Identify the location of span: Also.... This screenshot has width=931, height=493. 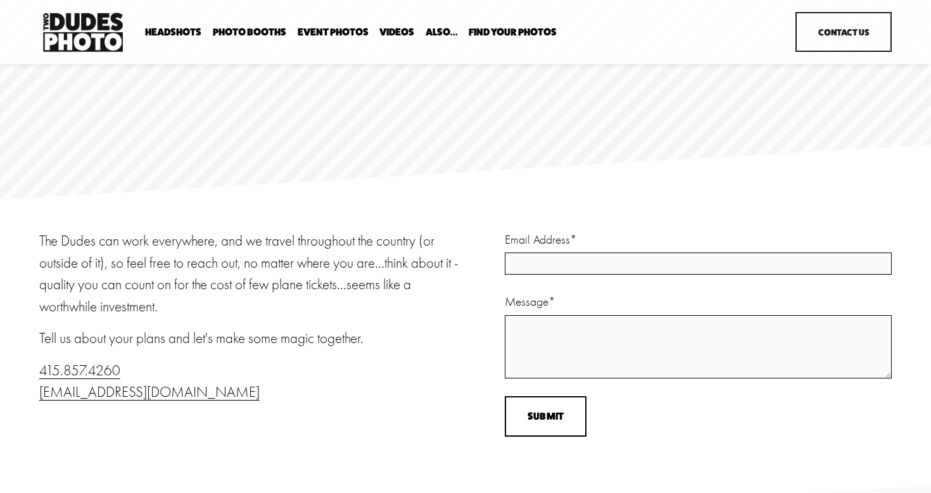
(441, 32).